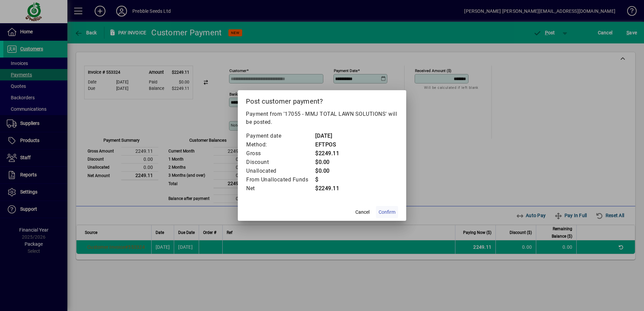  Describe the element at coordinates (363, 212) in the screenshot. I see `span: Cancel` at that location.